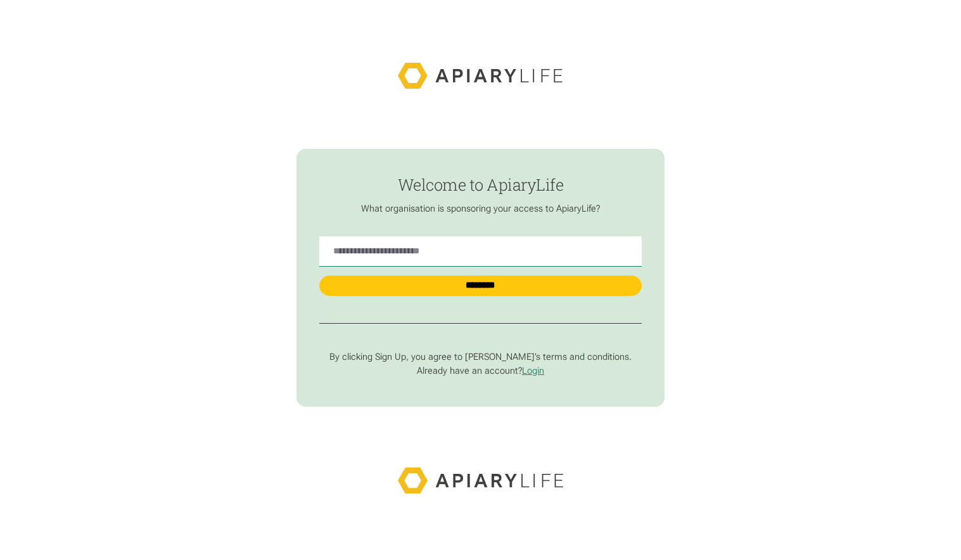  What do you see at coordinates (480, 185) in the screenshot?
I see `h1: Welcome to ApiaryLife` at bounding box center [480, 185].